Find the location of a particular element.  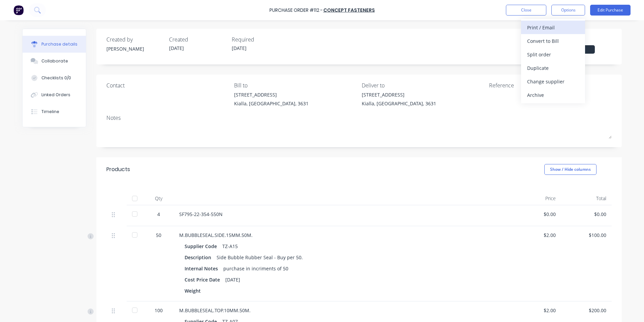

button: Duplicate is located at coordinates (553, 68).